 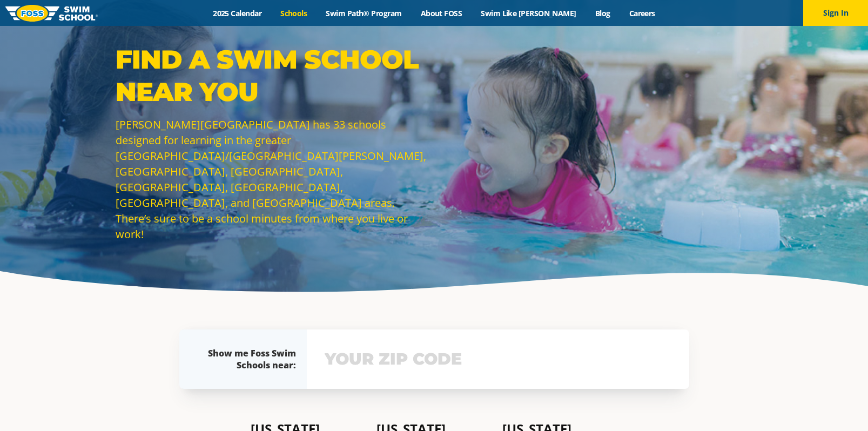 What do you see at coordinates (364, 13) in the screenshot?
I see `a: Swim Path® Program` at bounding box center [364, 13].